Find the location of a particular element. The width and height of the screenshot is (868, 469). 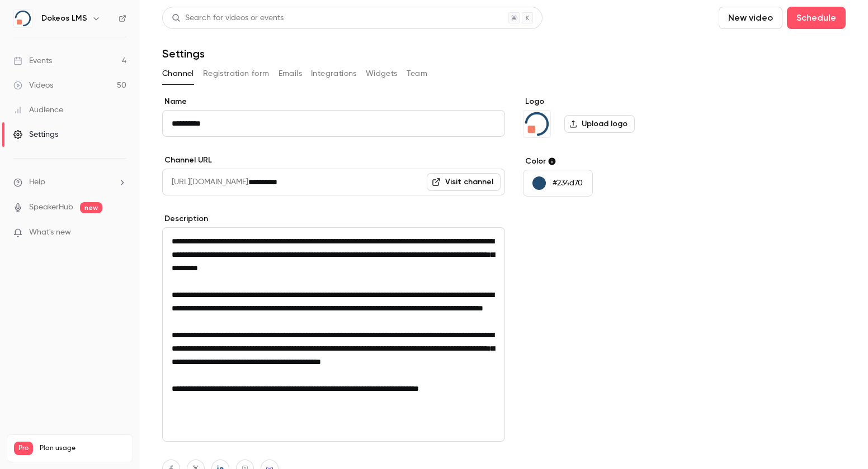

label: Name is located at coordinates (333, 102).